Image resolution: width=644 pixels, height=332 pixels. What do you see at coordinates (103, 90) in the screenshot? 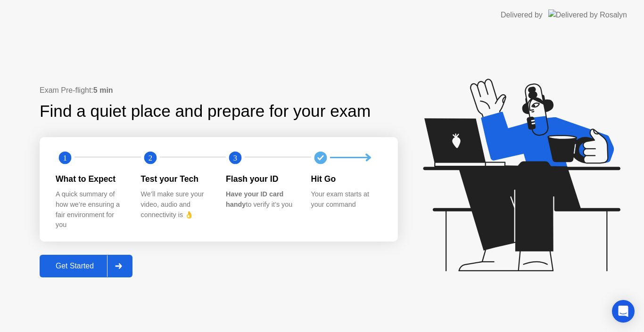
I see `b: 5 min` at bounding box center [103, 90].